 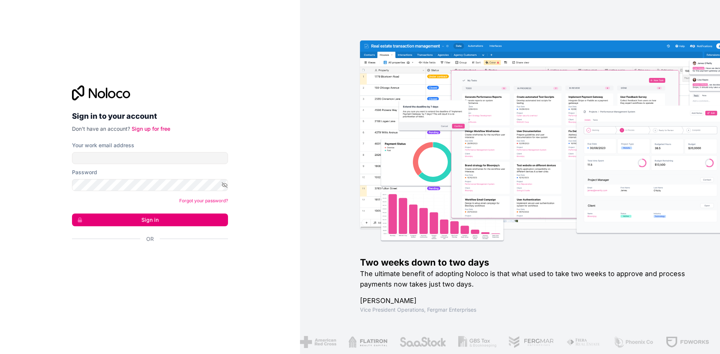 I want to click on img: /assets/fdworks-Bi04fVtw.png, so click(x=683, y=342).